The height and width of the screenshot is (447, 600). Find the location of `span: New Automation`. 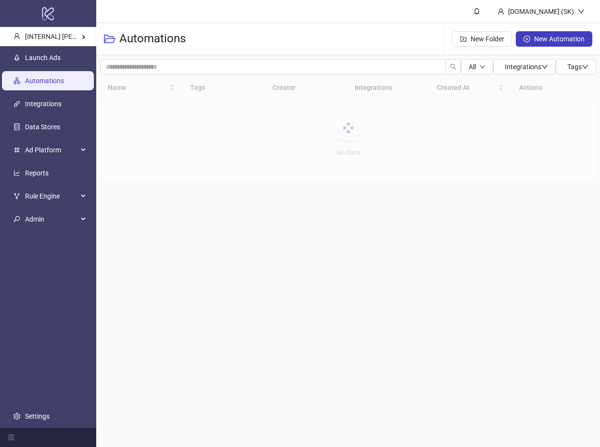

span: New Automation is located at coordinates (559, 39).